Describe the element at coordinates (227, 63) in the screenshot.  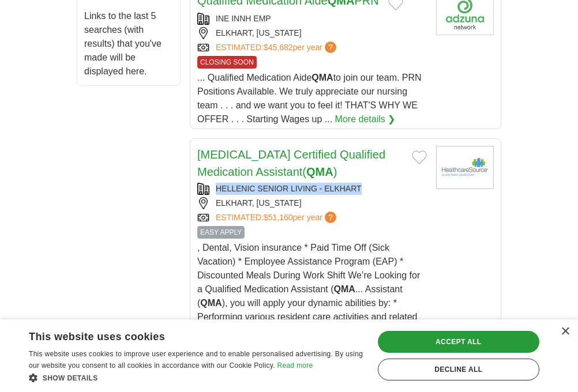
I see `span: CLOSING SOON` at that location.